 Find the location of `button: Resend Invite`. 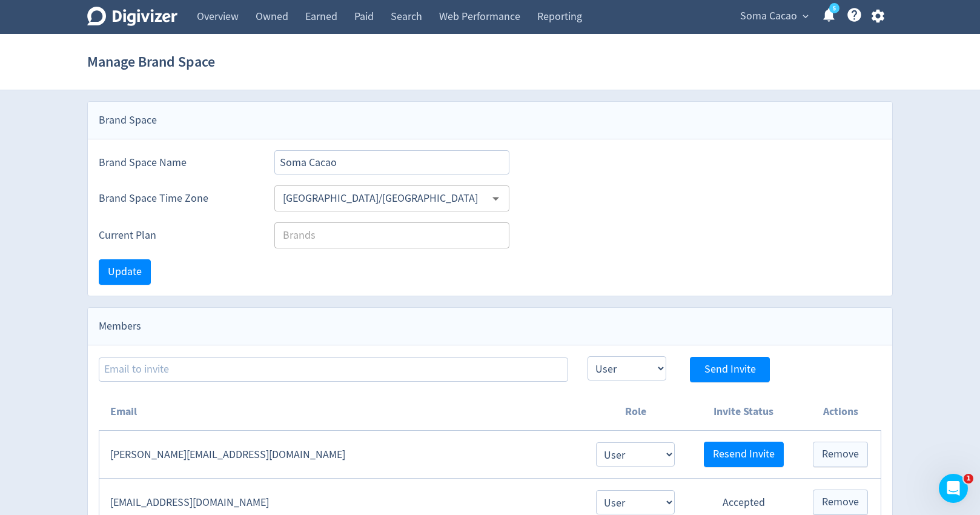

button: Resend Invite is located at coordinates (744, 454).